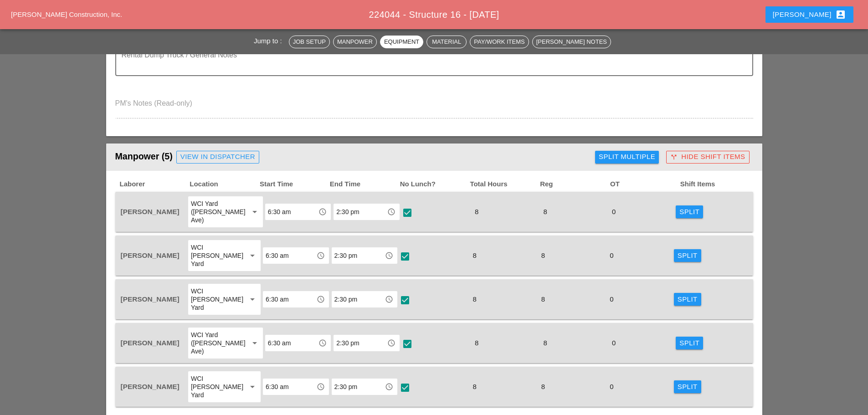 The width and height of the screenshot is (868, 415). I want to click on div: Manpower, so click(355, 42).